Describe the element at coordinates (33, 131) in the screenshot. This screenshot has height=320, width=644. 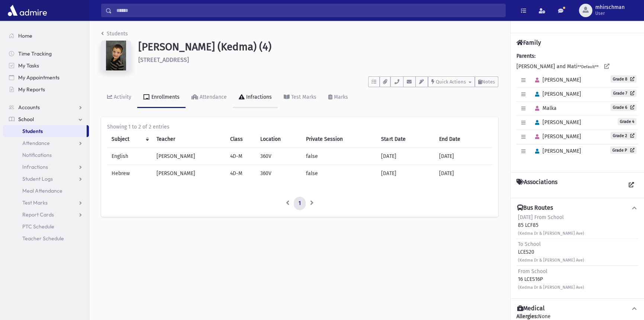
I see `span: Students` at that location.